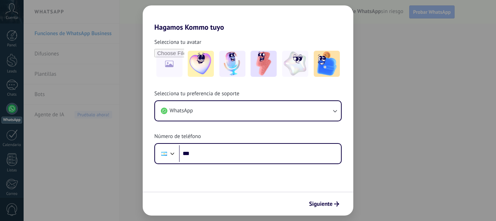  What do you see at coordinates (295, 64) in the screenshot?
I see `img: -4.jpeg` at bounding box center [295, 64].